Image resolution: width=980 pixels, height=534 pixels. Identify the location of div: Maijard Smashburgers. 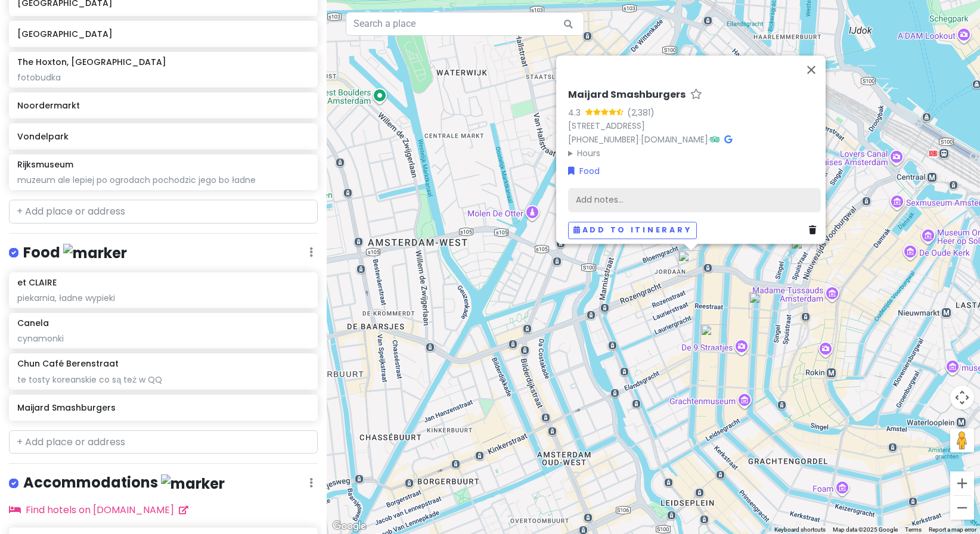
(691, 264).